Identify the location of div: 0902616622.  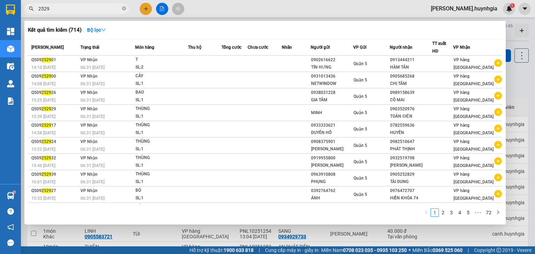
(332, 60).